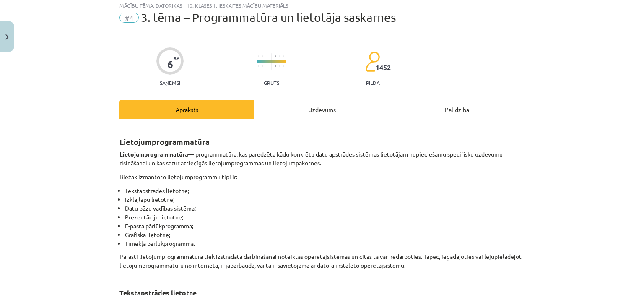  I want to click on p: — programmatūra, kas paredzēta kādu konkrētu datu apstrādes sistēmas lietotājam nepieciešamu spec..., so click(322, 159).